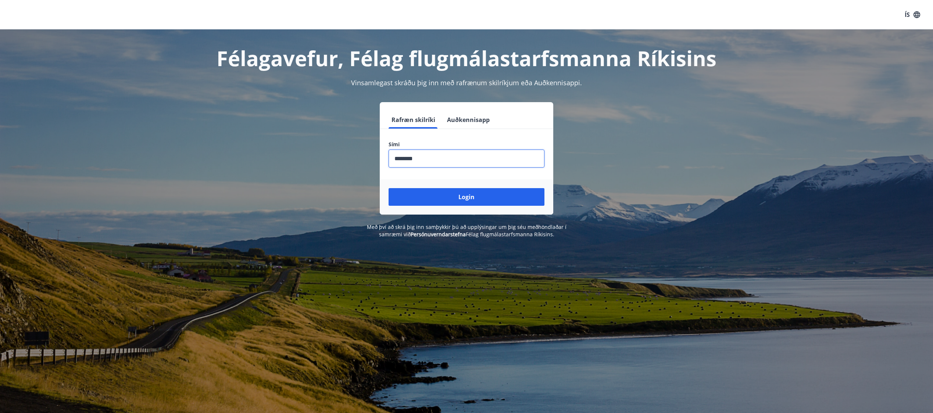 This screenshot has width=933, height=413. What do you see at coordinates (413, 120) in the screenshot?
I see `button: Rafræn skilríki` at bounding box center [413, 120].